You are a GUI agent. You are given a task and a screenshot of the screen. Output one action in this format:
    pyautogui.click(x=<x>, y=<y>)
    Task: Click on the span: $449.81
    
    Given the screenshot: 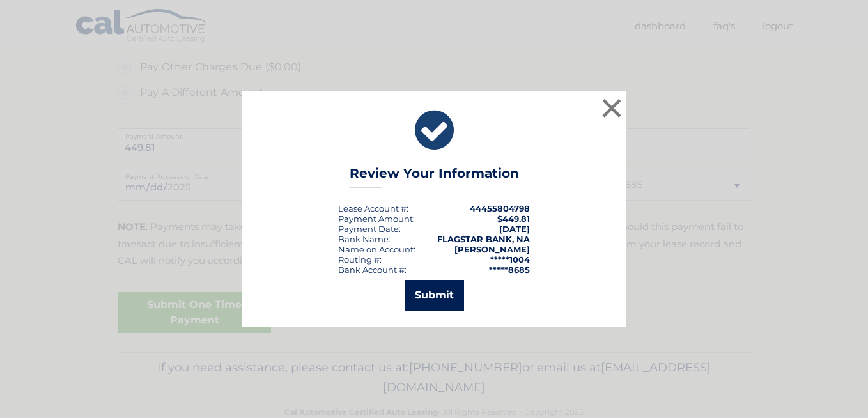 What is the action you would take?
    pyautogui.click(x=513, y=219)
    